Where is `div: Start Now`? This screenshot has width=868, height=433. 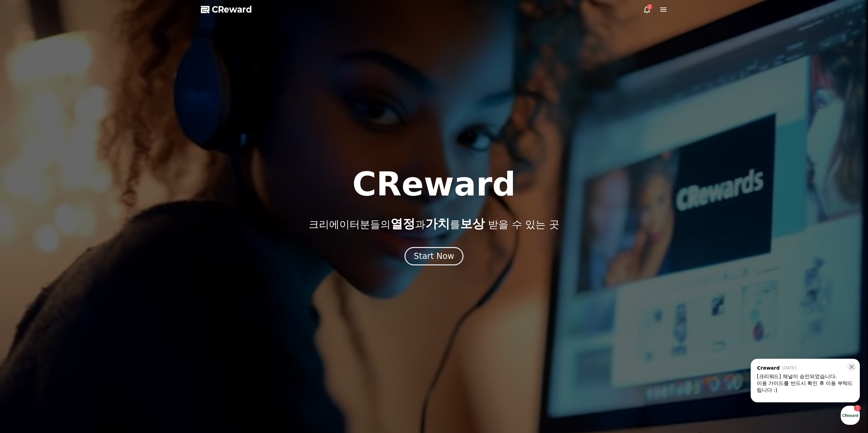 div: Start Now is located at coordinates (434, 256).